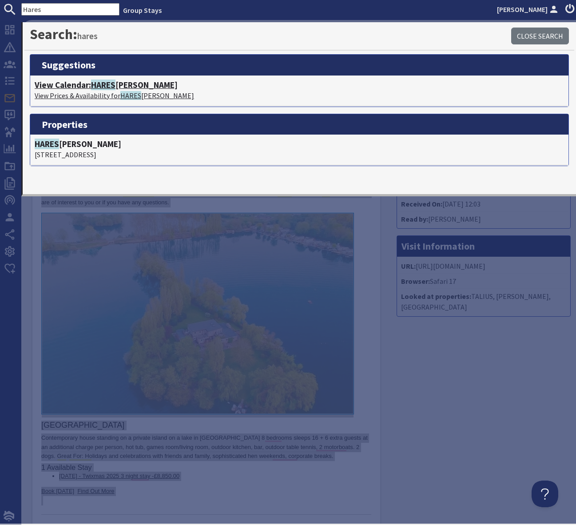 The height and width of the screenshot is (525, 576). I want to click on h3: suggestions, so click(299, 65).